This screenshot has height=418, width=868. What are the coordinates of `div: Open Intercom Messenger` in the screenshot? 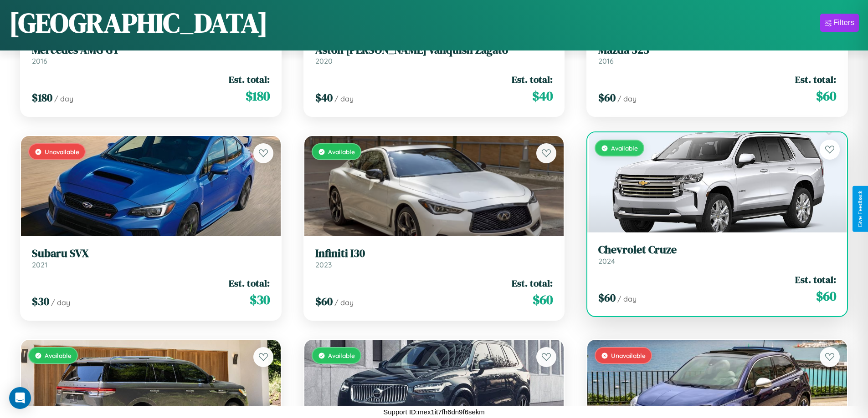 It's located at (20, 398).